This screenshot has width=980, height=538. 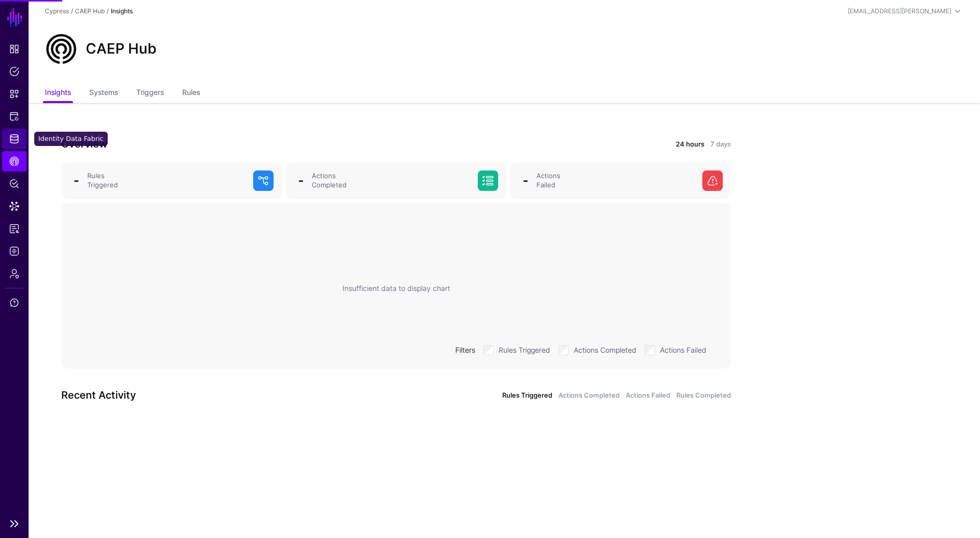 I want to click on a: Policy Lens, so click(x=14, y=183).